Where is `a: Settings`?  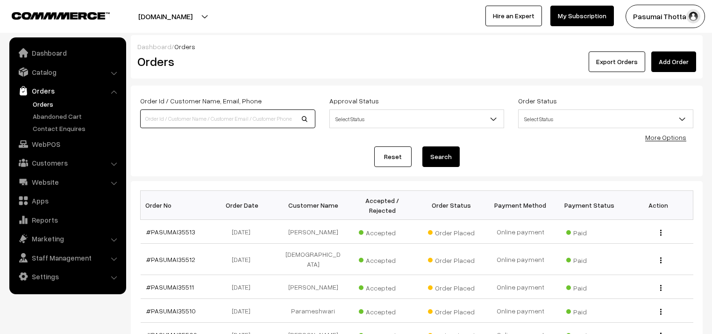
a: Settings is located at coordinates (67, 276).